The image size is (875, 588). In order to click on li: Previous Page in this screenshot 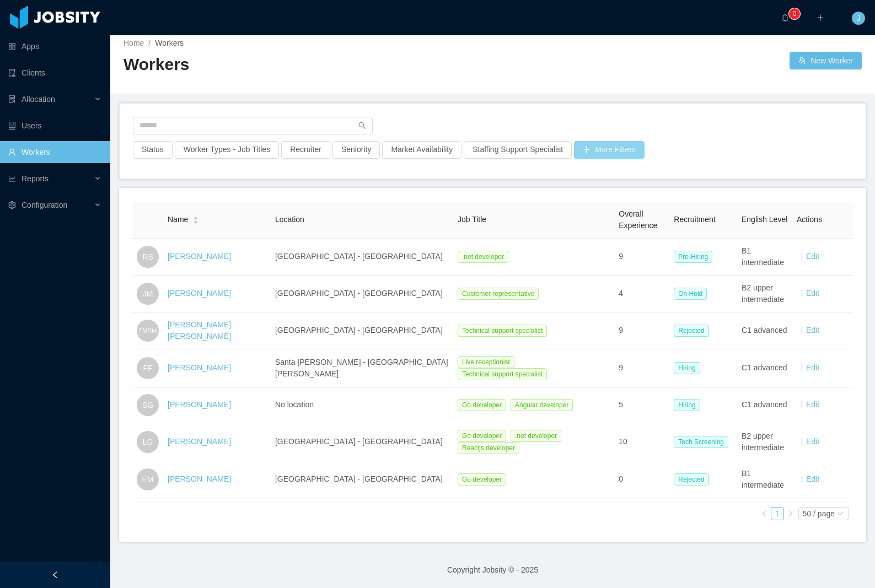, I will do `click(764, 514)`.